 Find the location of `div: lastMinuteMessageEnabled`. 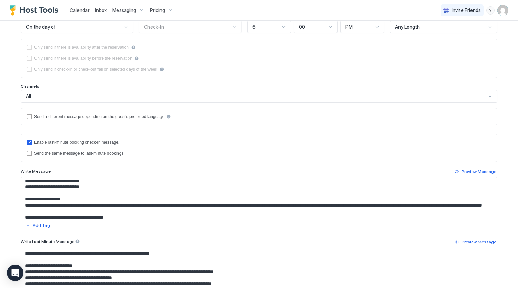

div: lastMinuteMessageEnabled is located at coordinates (259, 142).